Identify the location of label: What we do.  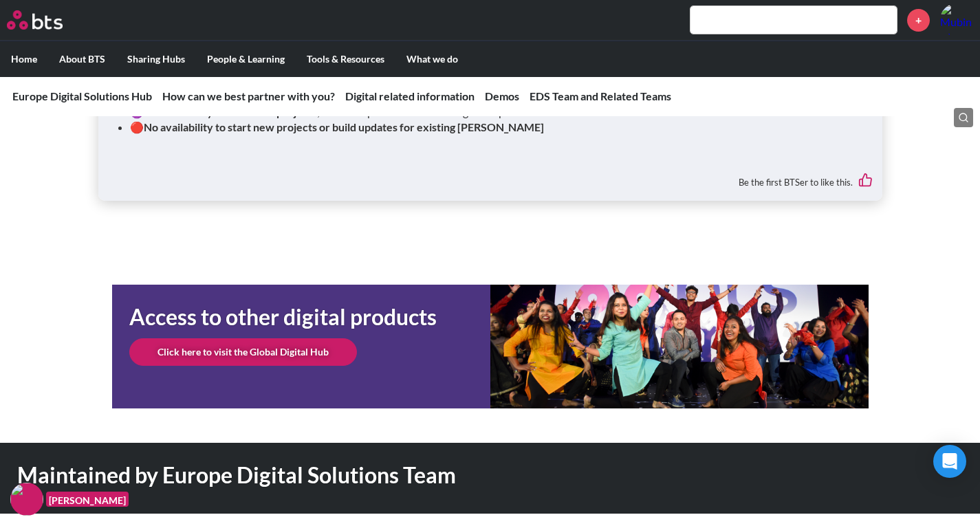
(432, 59).